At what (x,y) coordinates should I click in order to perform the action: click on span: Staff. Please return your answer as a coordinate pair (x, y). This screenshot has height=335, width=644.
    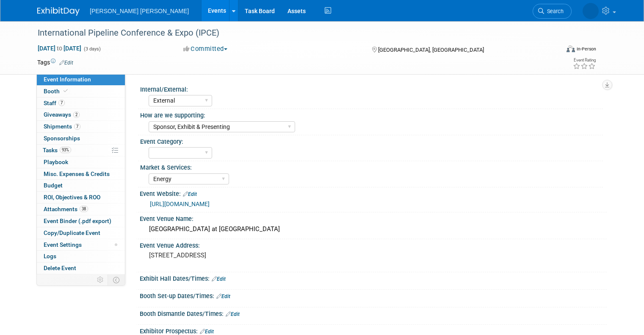
    Looking at the image, I should click on (54, 103).